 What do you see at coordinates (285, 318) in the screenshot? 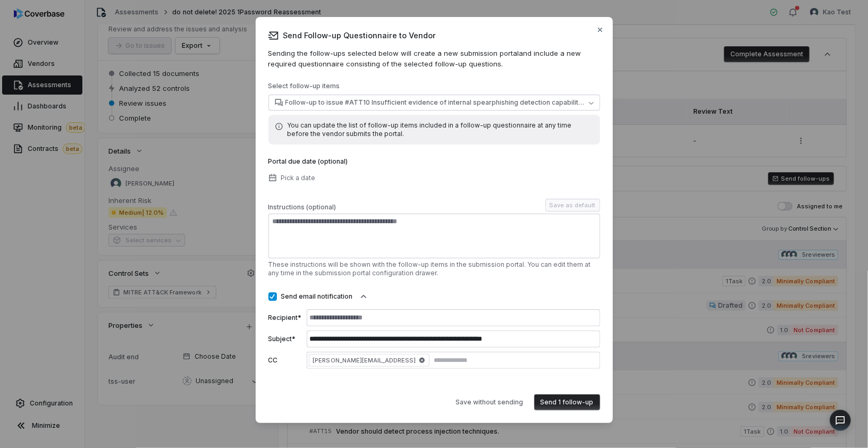
I see `label: Recipient*` at bounding box center [285, 318].